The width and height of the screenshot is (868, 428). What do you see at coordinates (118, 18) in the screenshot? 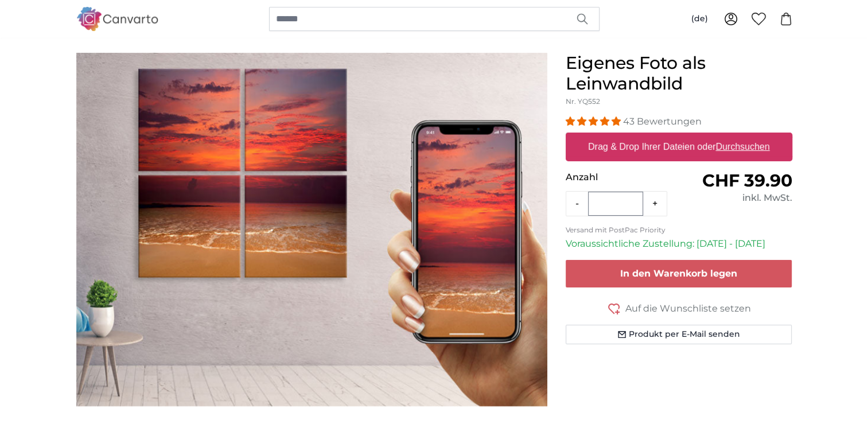
I see `img: Canvarto` at bounding box center [118, 18].